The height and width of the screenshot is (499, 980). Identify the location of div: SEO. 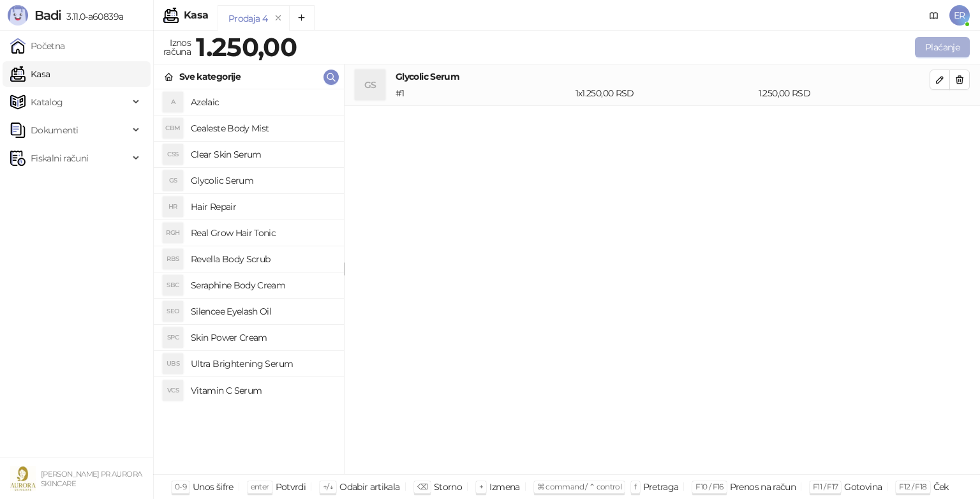
(173, 311).